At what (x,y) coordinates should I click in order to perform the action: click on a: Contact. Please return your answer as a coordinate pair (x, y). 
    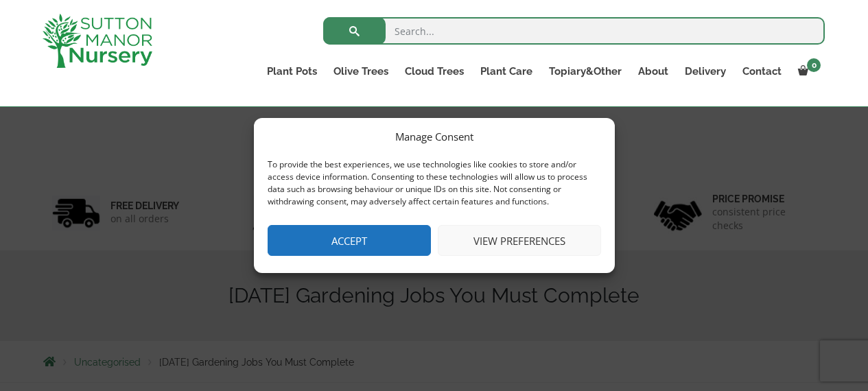
    Looking at the image, I should click on (762, 71).